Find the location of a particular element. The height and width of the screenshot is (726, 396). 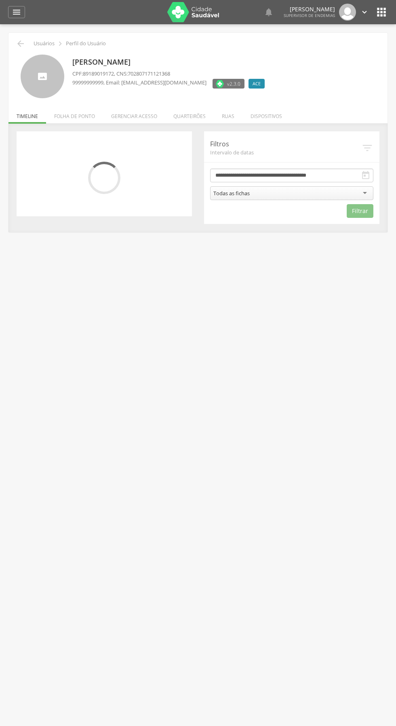

span: ACE is located at coordinates (257, 84).